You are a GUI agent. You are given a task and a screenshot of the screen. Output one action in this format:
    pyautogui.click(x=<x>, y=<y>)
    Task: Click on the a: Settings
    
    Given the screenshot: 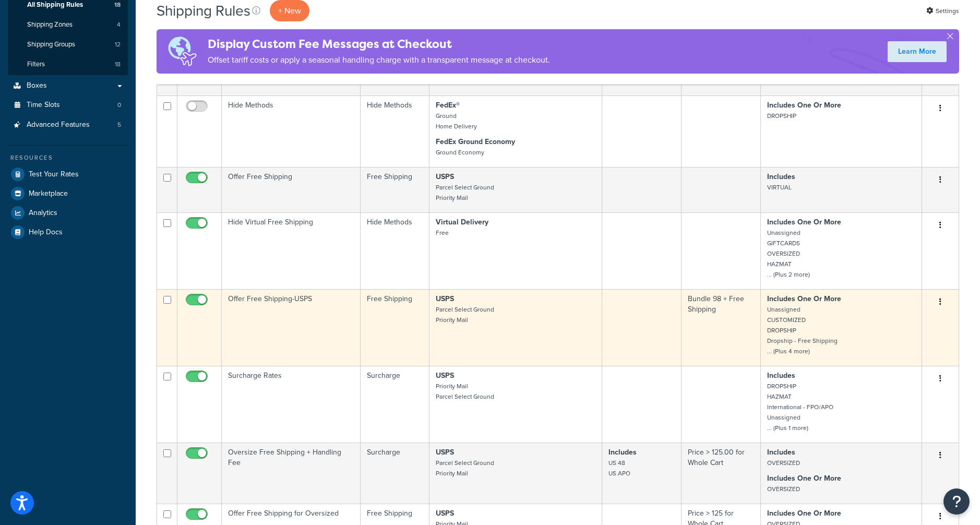 What is the action you would take?
    pyautogui.click(x=942, y=11)
    